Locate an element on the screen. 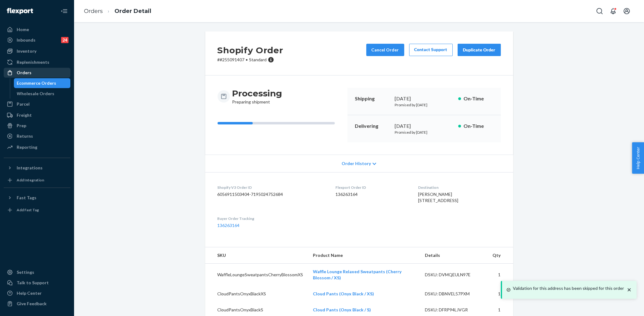 This screenshot has width=644, height=316. a: Settings is located at coordinates (37, 273).